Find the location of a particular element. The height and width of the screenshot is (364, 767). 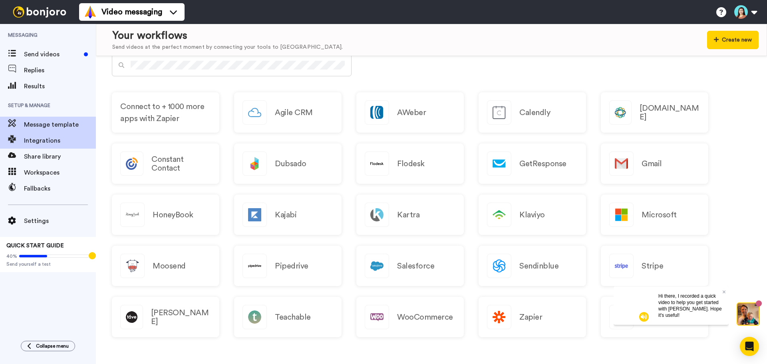

a: Zapier is located at coordinates (532, 317).